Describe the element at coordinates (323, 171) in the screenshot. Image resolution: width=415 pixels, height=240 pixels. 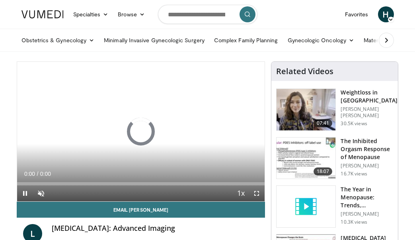
I see `span: 18:07` at that location.